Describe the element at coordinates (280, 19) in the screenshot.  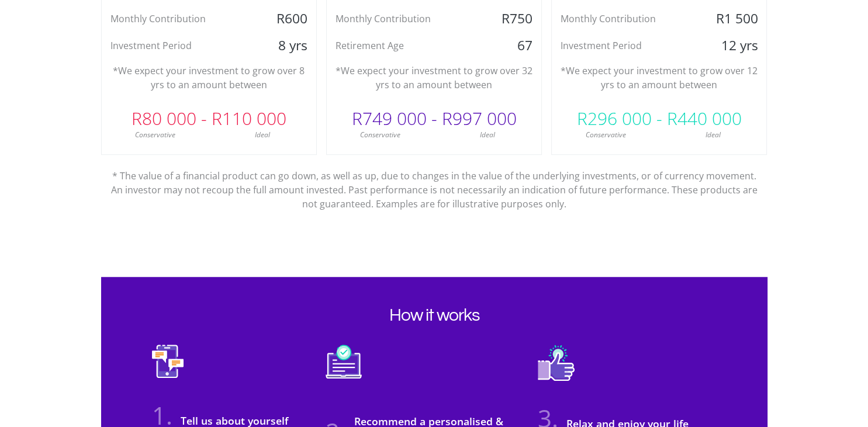
I see `div: R600` at that location.